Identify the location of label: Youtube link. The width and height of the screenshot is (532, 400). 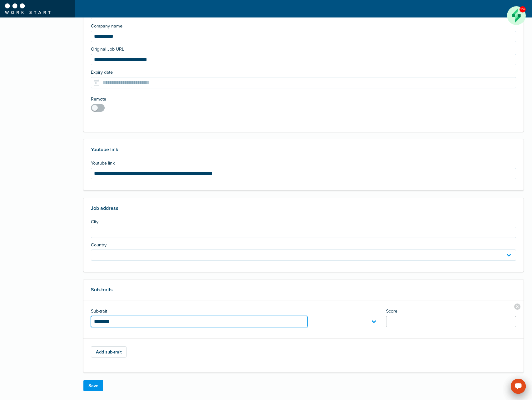
(304, 163).